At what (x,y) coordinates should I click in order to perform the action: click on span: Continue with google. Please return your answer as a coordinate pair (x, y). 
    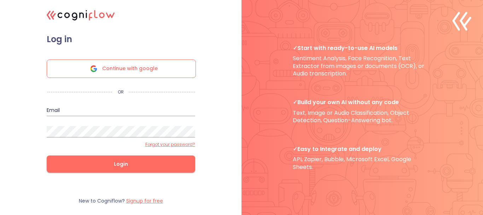
    Looking at the image, I should click on (130, 69).